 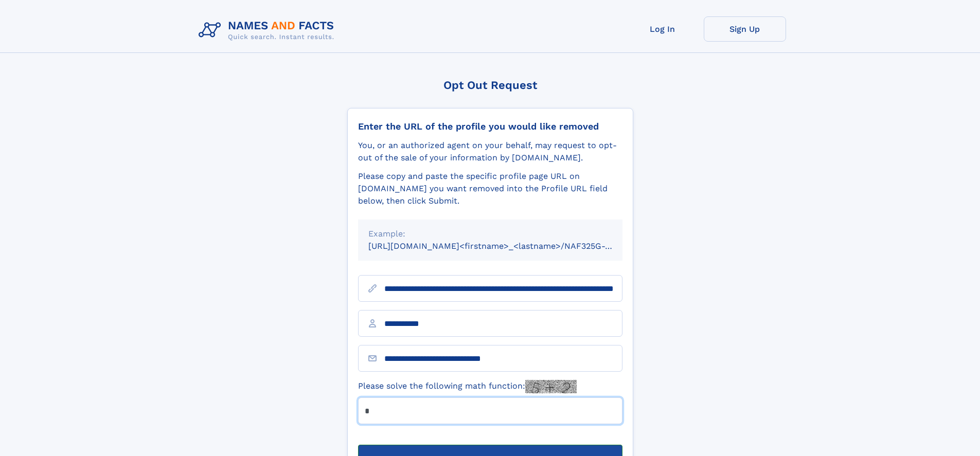 I want to click on img: Logo Names and Facts, so click(x=269, y=30).